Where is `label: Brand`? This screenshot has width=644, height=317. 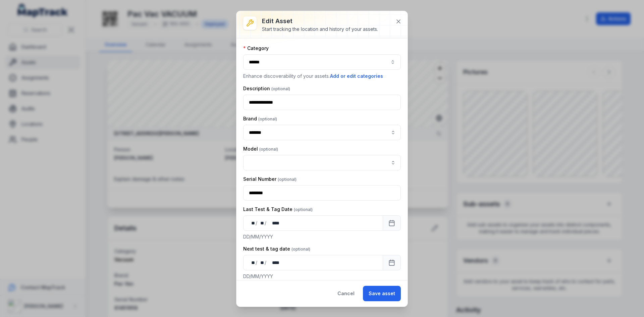 label: Brand is located at coordinates (260, 118).